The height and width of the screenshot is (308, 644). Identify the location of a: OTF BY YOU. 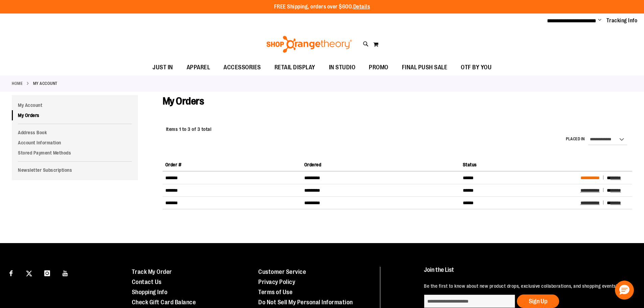
(476, 67).